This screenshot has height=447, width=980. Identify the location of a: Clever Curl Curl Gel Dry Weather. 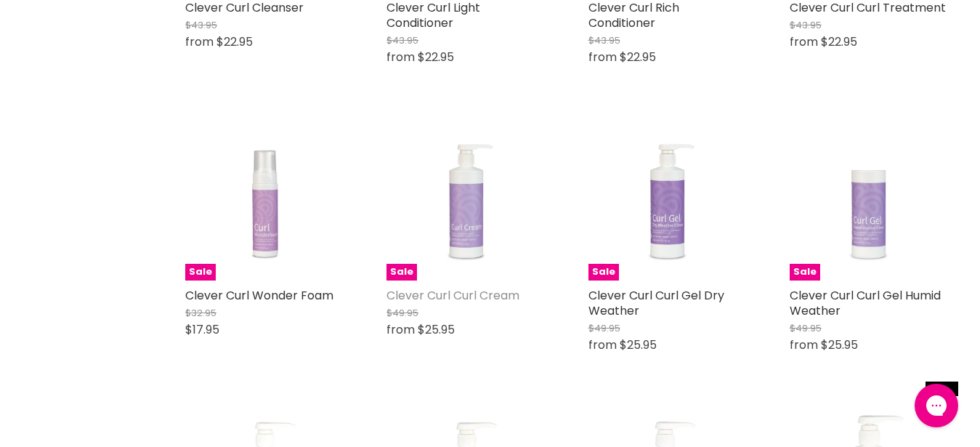
(656, 303).